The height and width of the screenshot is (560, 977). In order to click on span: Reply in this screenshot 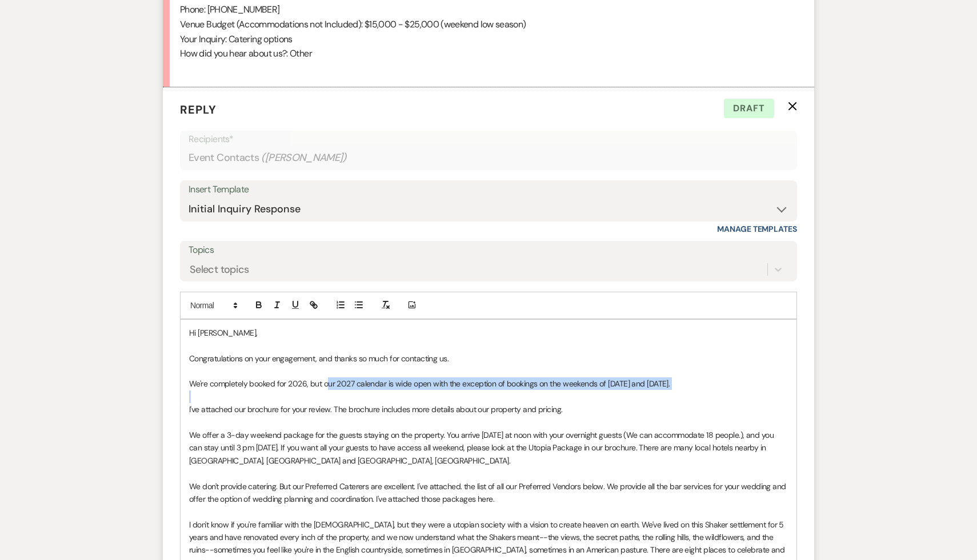, I will do `click(198, 110)`.